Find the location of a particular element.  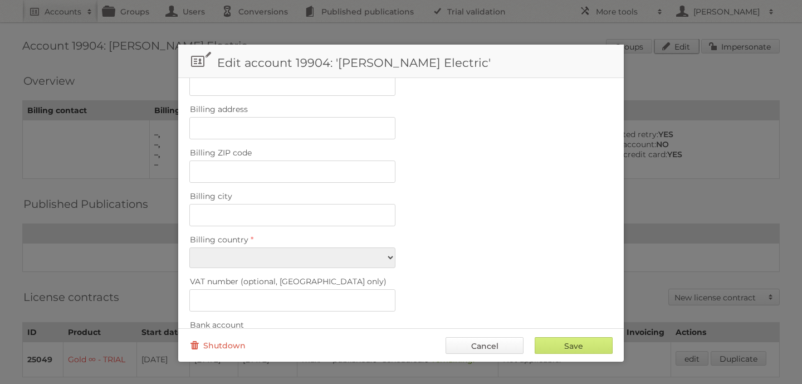

input: Save is located at coordinates (574, 345).